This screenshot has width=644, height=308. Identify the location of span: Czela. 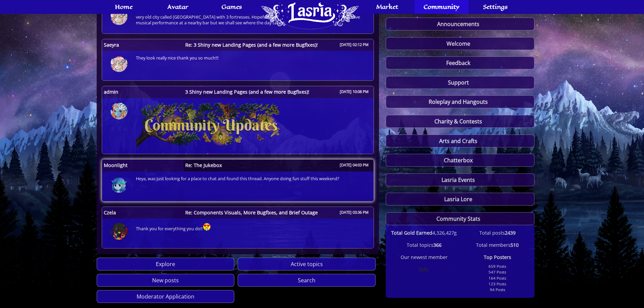
(110, 213).